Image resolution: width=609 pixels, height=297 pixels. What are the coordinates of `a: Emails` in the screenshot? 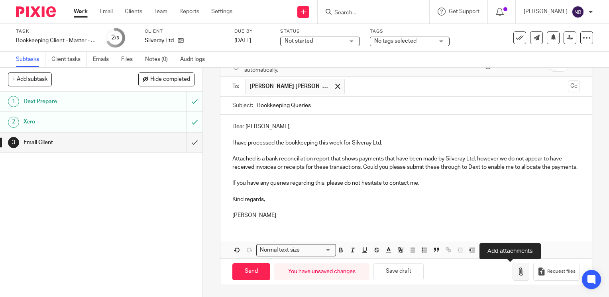 It's located at (104, 59).